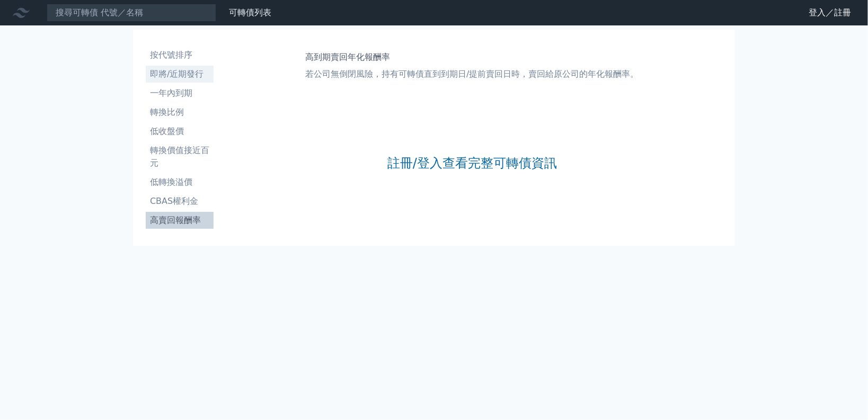 This screenshot has height=420, width=868. What do you see at coordinates (180, 201) in the screenshot?
I see `a: CBAS權利金` at bounding box center [180, 201].